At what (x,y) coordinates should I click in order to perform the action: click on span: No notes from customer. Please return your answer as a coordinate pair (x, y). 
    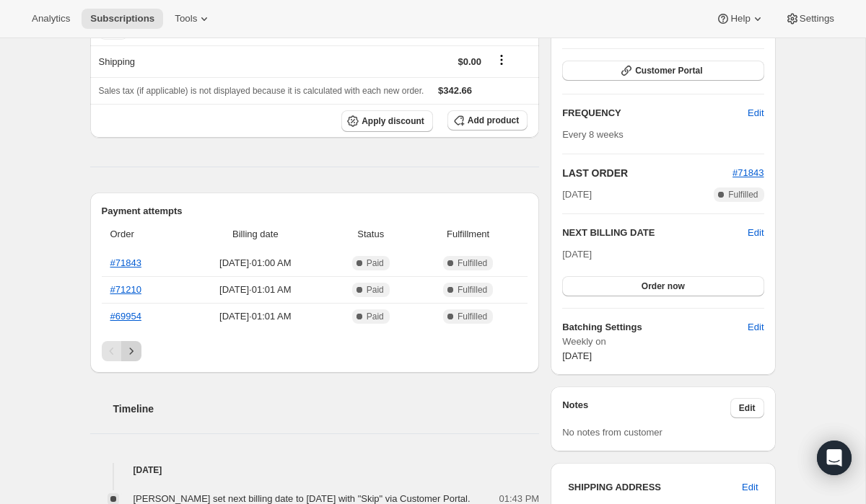
    Looking at the image, I should click on (612, 432).